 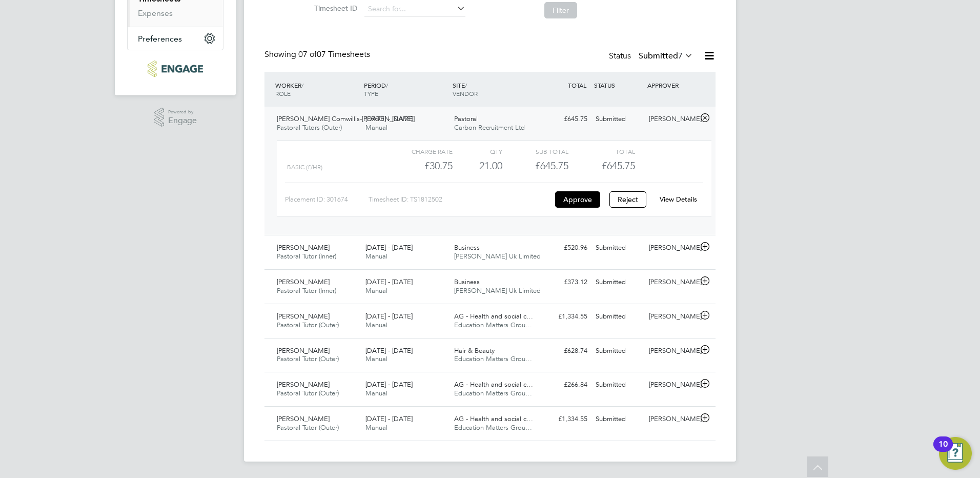 What do you see at coordinates (619, 85) in the screenshot?
I see `div: STATUS` at bounding box center [619, 85].